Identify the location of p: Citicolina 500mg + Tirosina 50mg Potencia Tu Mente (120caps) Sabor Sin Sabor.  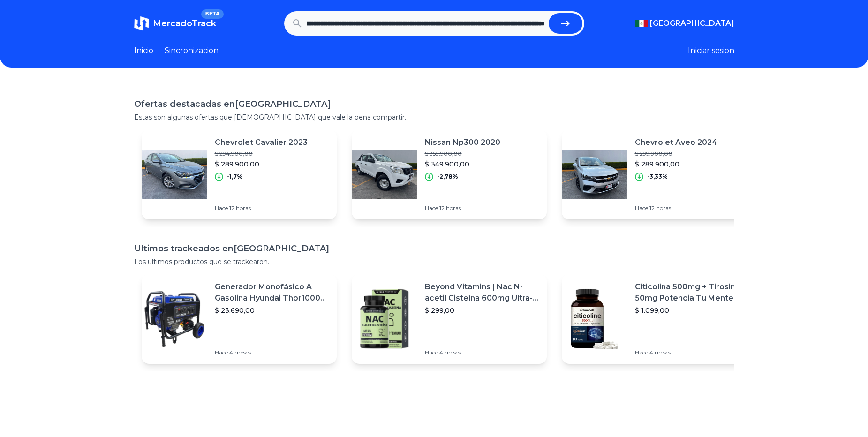
(692, 293).